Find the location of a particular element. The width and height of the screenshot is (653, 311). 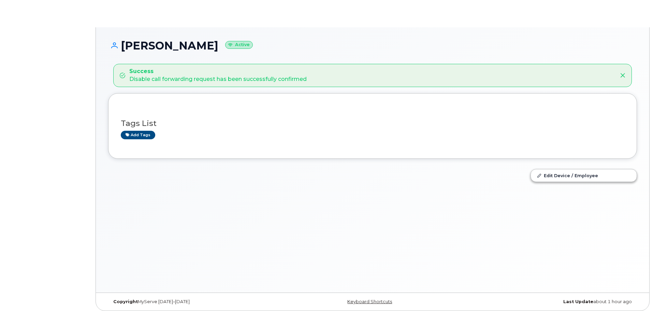

h3: Tags List is located at coordinates (372, 123).